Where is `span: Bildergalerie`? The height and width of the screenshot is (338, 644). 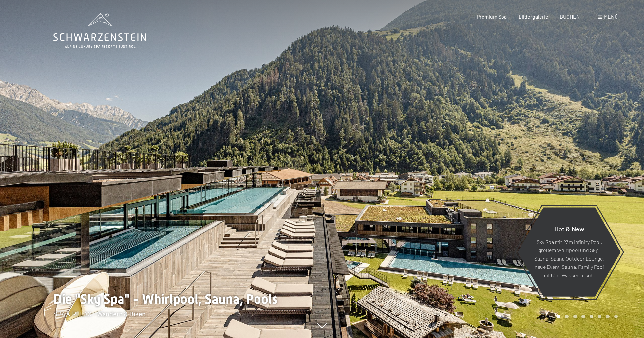
span: Bildergalerie is located at coordinates (533, 16).